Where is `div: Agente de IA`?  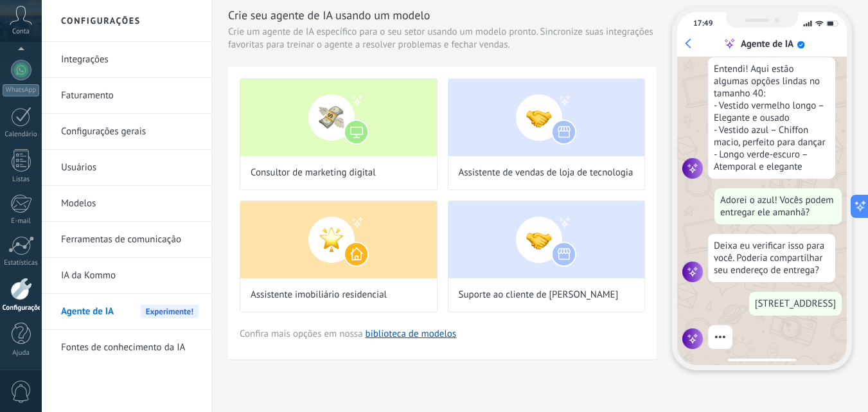 div: Agente de IA is located at coordinates (767, 44).